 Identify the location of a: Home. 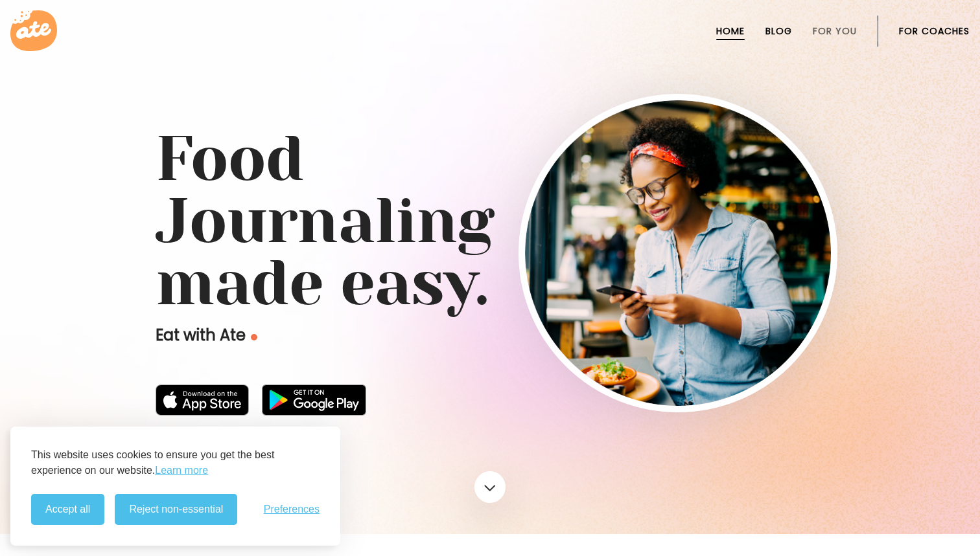
(731, 31).